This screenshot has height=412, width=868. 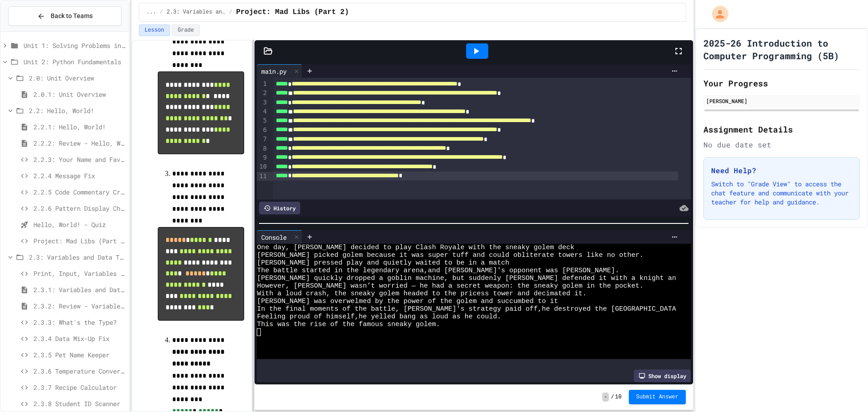 I want to click on span: 2.3.8 Student ID Scanner, so click(x=79, y=403).